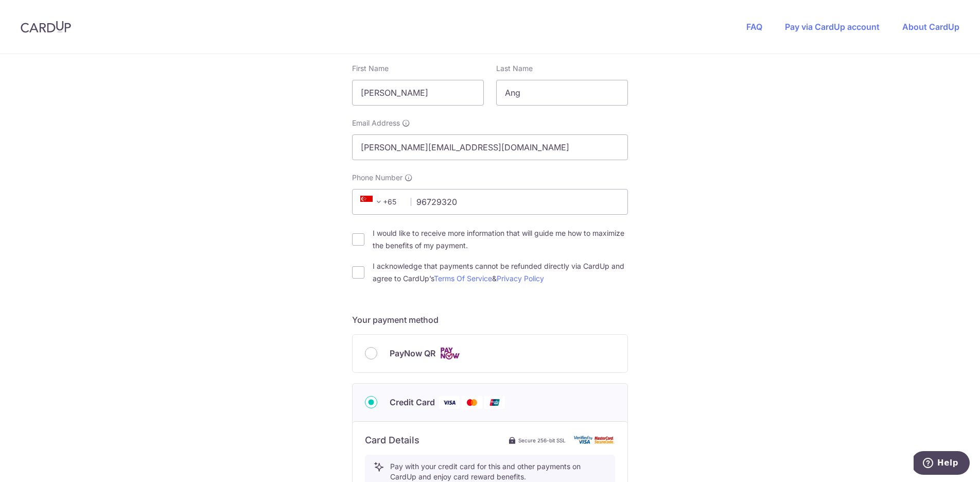 This screenshot has width=980, height=482. I want to click on img: Cards logo, so click(450, 353).